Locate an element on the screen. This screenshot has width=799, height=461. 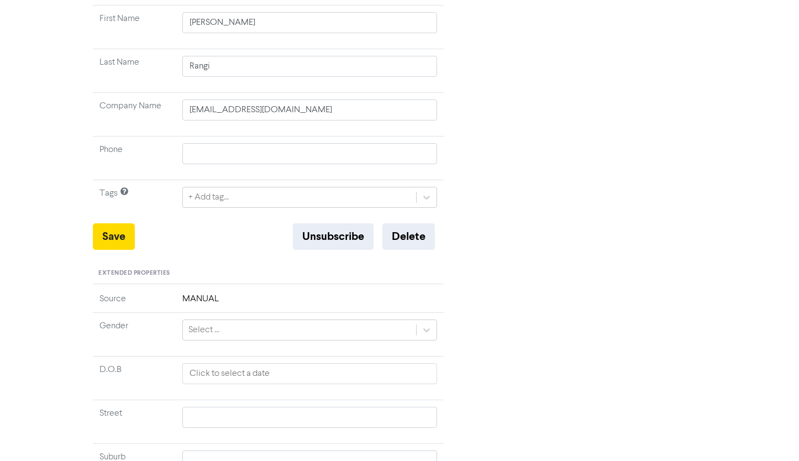
td: Last Name is located at coordinates (134, 71).